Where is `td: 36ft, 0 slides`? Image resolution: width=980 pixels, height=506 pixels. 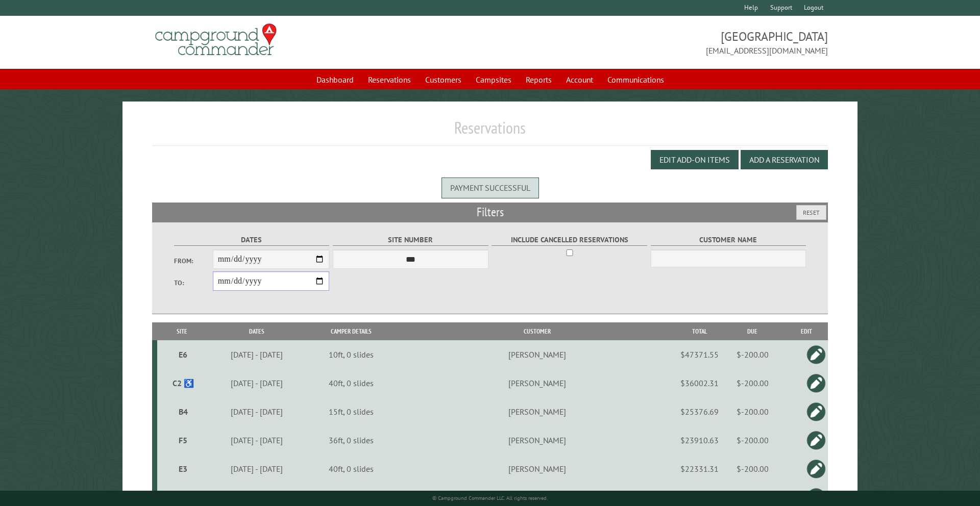 td: 36ft, 0 slides is located at coordinates (351, 440).